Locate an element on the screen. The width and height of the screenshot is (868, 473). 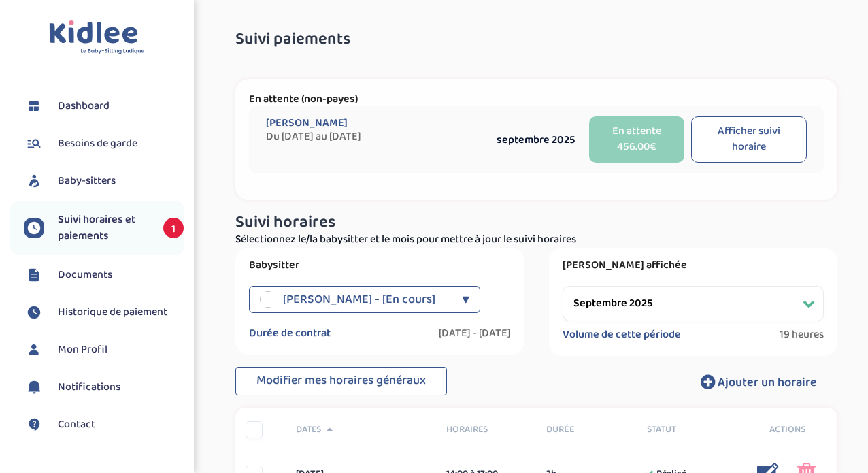
h3: Suivi horaires is located at coordinates (536, 222).